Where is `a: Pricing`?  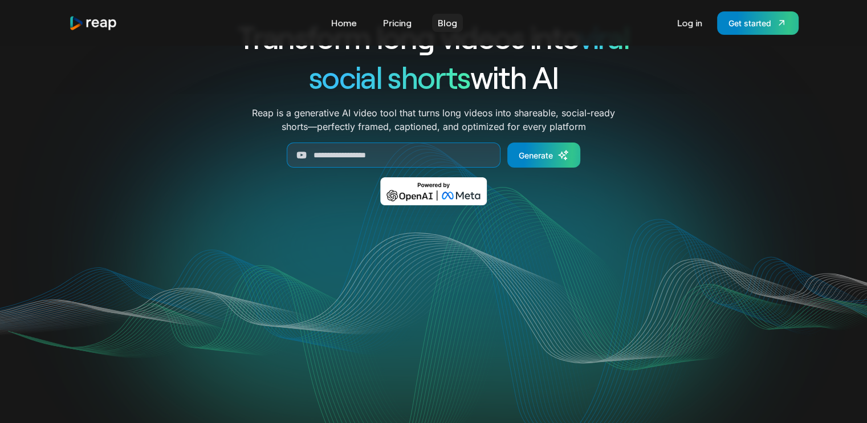
a: Pricing is located at coordinates (397, 23).